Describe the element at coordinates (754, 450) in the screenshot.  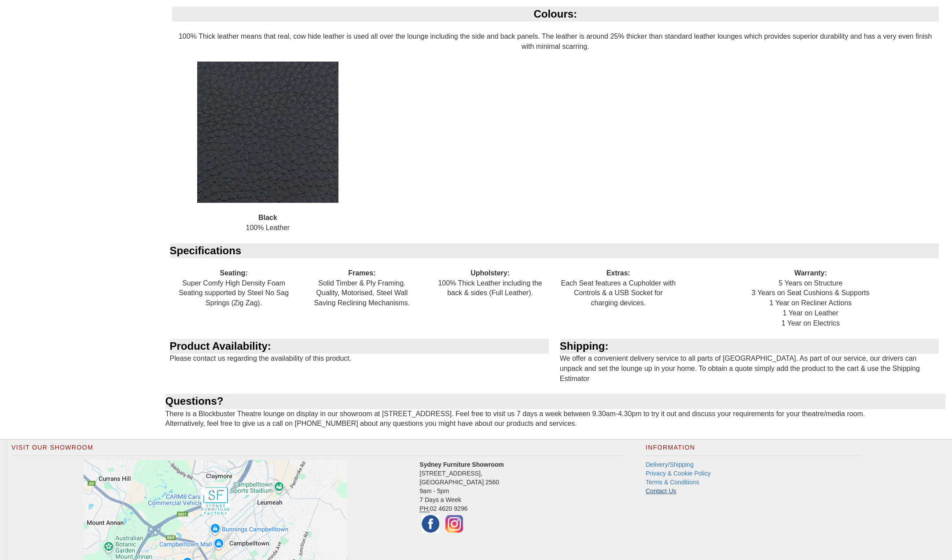
I see `h2: Information` at that location.